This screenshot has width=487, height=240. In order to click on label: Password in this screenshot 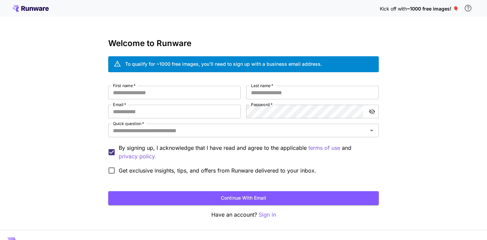, I will do `click(262, 104)`.